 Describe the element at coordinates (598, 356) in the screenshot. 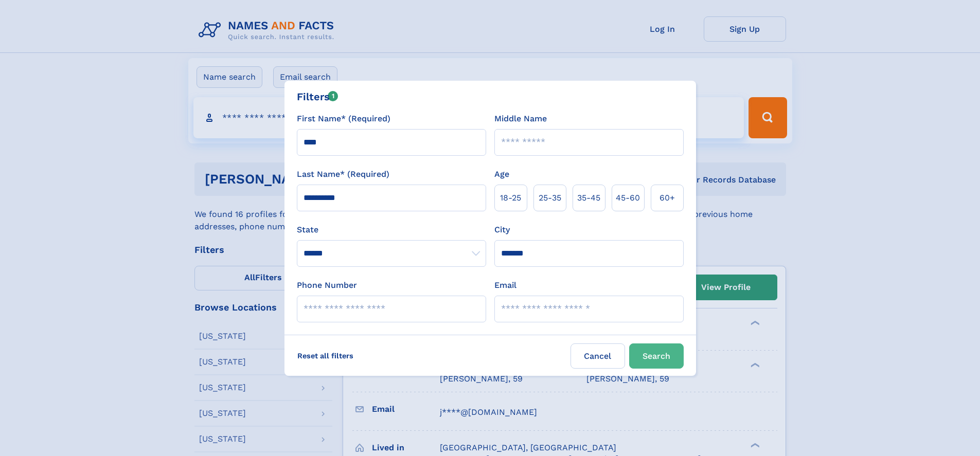

I see `label: Cancel` at that location.